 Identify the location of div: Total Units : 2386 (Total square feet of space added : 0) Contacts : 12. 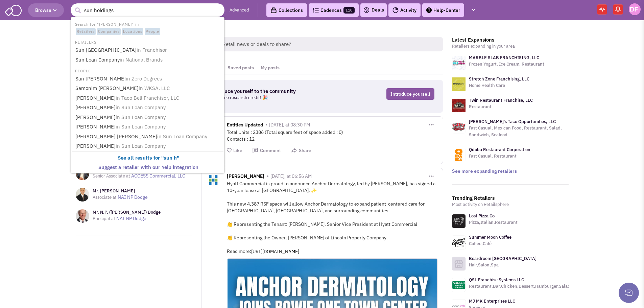
(332, 136).